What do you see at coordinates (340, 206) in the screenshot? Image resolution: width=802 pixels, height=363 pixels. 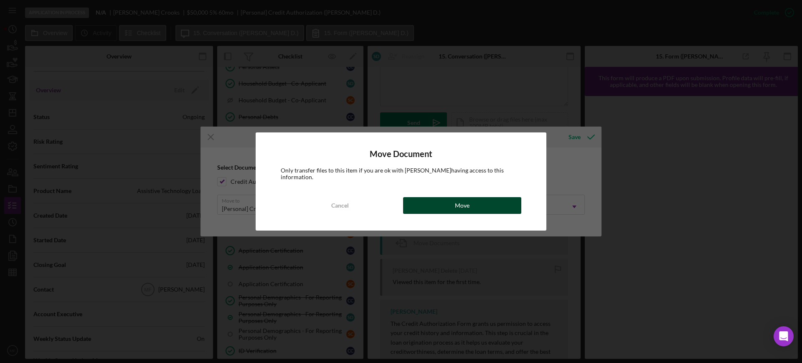 I see `button: Cancel` at bounding box center [340, 206].